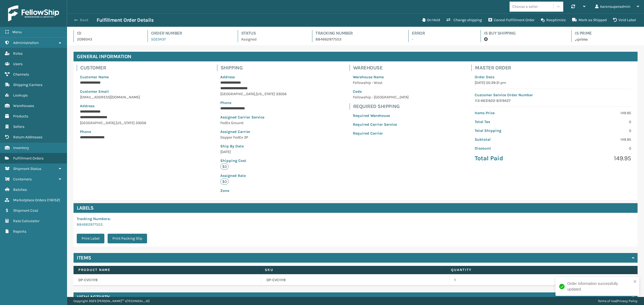  I want to click on span: Reports, so click(19, 232).